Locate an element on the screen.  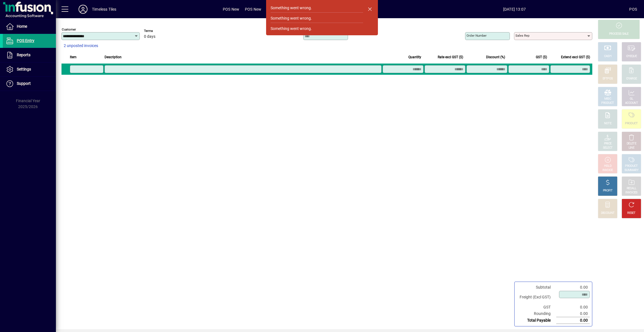
a: Reports is located at coordinates (29, 55).